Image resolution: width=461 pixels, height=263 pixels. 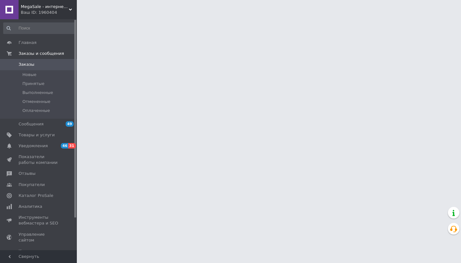 What do you see at coordinates (39, 254) in the screenshot?
I see `span: Кошелек компании` at bounding box center [39, 254].